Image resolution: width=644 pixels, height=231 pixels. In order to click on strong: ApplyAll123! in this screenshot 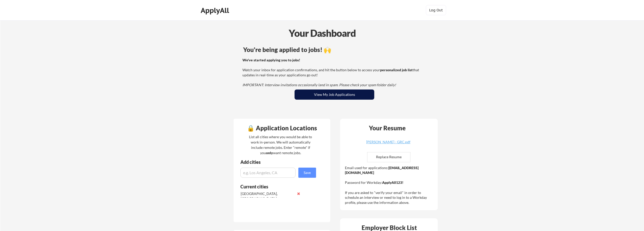, I will do `click(393, 182)`.